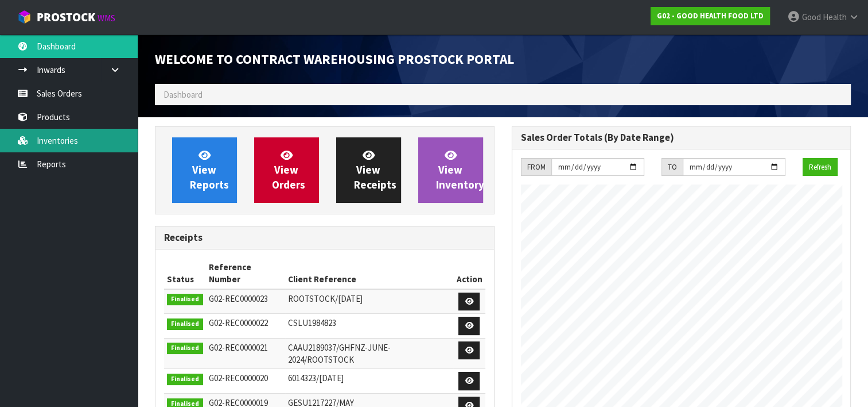 Image resolution: width=868 pixels, height=407 pixels. What do you see at coordinates (238, 377) in the screenshot?
I see `span: G02-REC0000020` at bounding box center [238, 377].